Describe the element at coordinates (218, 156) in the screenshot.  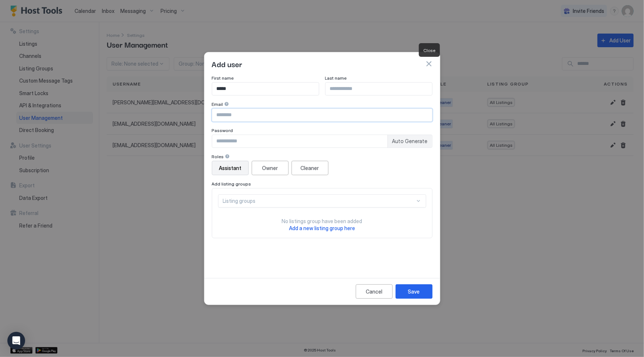
I see `span: Roles` at that location.